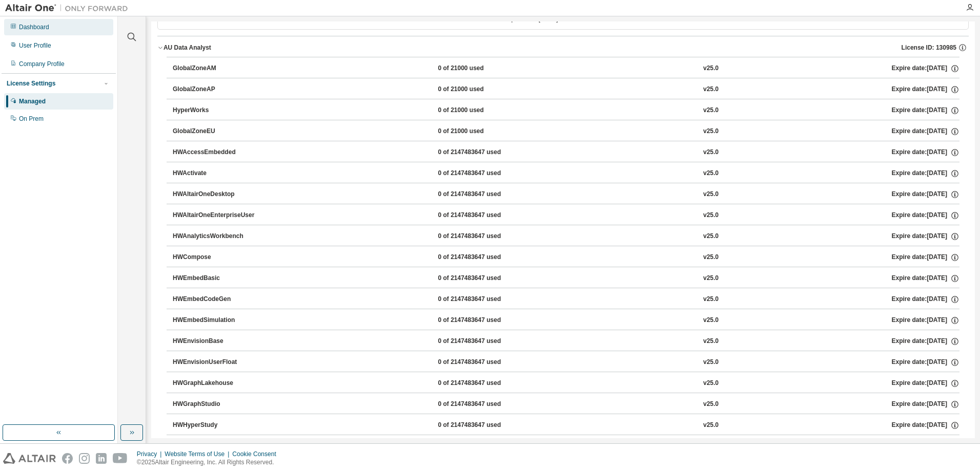 This screenshot has width=980, height=473. I want to click on div: HWAltairOneDesktop, so click(219, 195).